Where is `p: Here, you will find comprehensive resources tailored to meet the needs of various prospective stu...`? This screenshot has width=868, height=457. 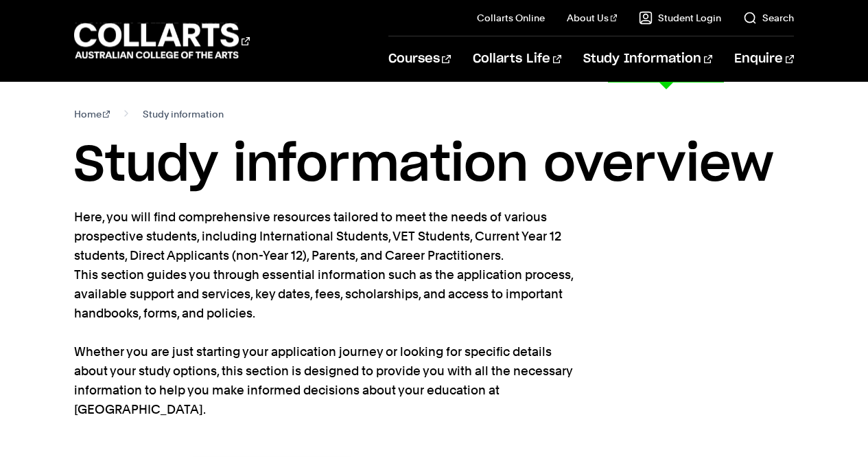
p: Here, you will find comprehensive resources tailored to meet the needs of various prospective stu... is located at coordinates (325, 313).